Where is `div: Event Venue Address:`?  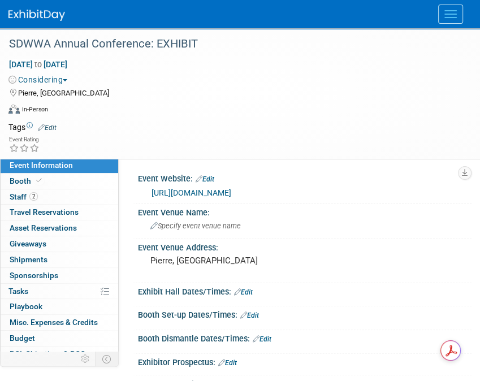 div: Event Venue Address: is located at coordinates (304, 246).